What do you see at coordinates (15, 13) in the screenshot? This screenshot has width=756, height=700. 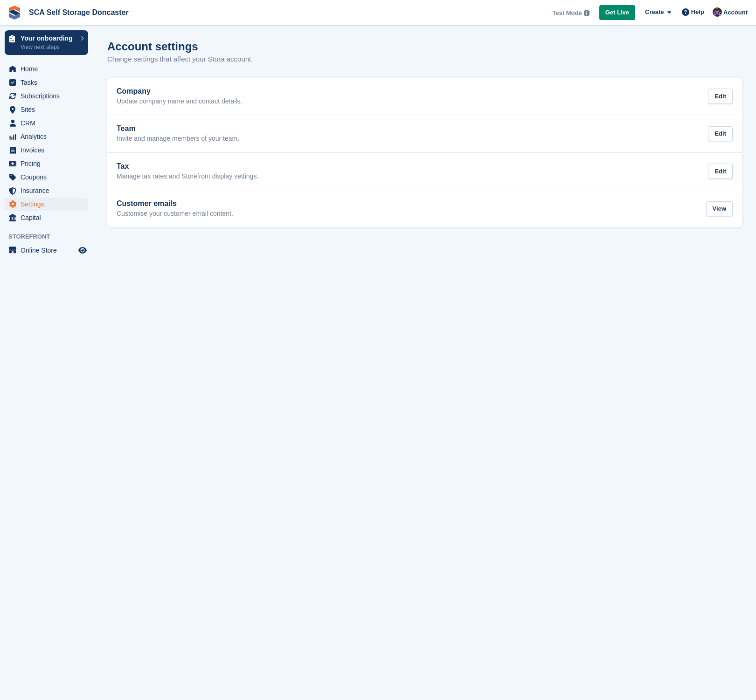 I see `img: stora-icon-8386f47178a22dfd0bd8f6a31ec36ba5ce8667c1dd55bd0f319d3a0aa187defe.svg` at bounding box center [15, 13].